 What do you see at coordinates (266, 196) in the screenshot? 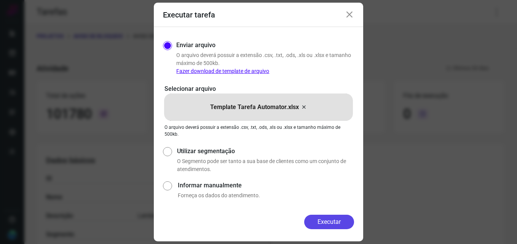
I see `p: Forneça os dados do atendimento.` at bounding box center [266, 196].